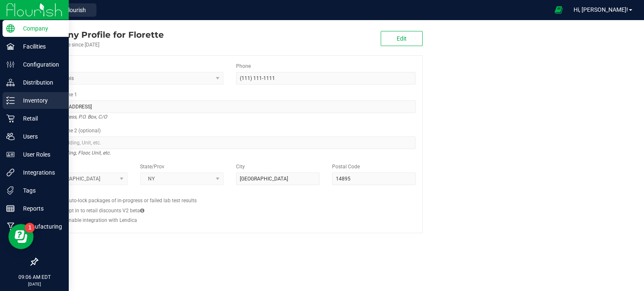 The image size is (644, 291). Describe the element at coordinates (326, 78) in the screenshot. I see `input: (123) 456-7890` at that location.